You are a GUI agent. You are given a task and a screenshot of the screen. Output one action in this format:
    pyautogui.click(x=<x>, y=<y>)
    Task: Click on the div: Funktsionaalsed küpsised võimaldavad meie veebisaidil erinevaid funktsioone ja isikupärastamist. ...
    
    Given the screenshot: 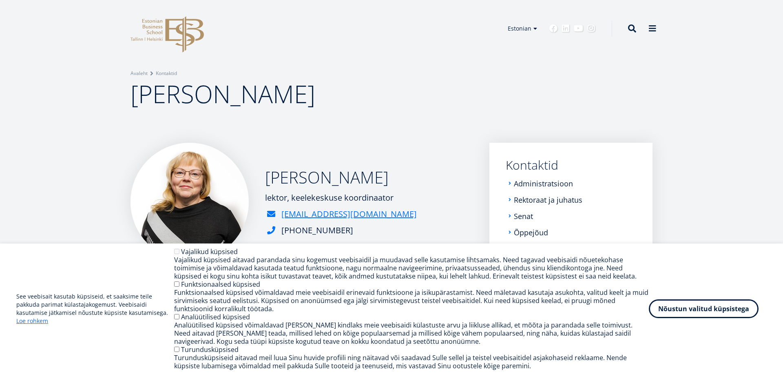 What is the action you would take?
    pyautogui.click(x=411, y=301)
    